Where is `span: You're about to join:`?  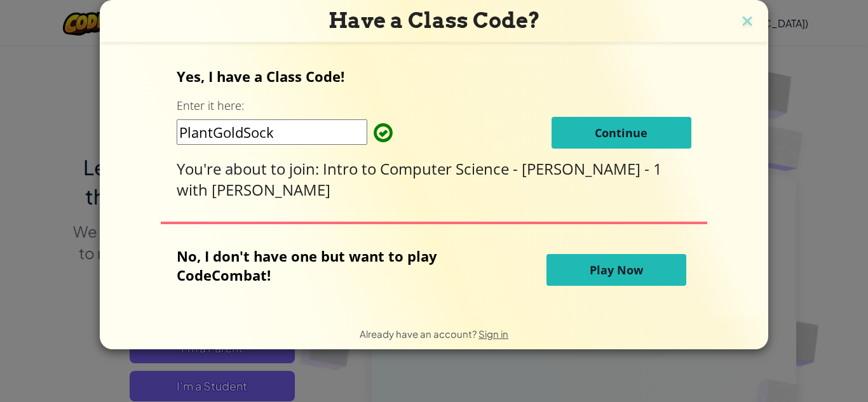 span: You're about to join: is located at coordinates (250, 168).